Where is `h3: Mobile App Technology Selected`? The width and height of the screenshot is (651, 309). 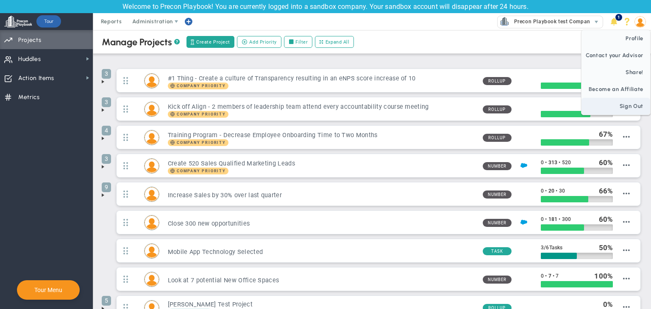 h3: Mobile App Technology Selected is located at coordinates (322, 252).